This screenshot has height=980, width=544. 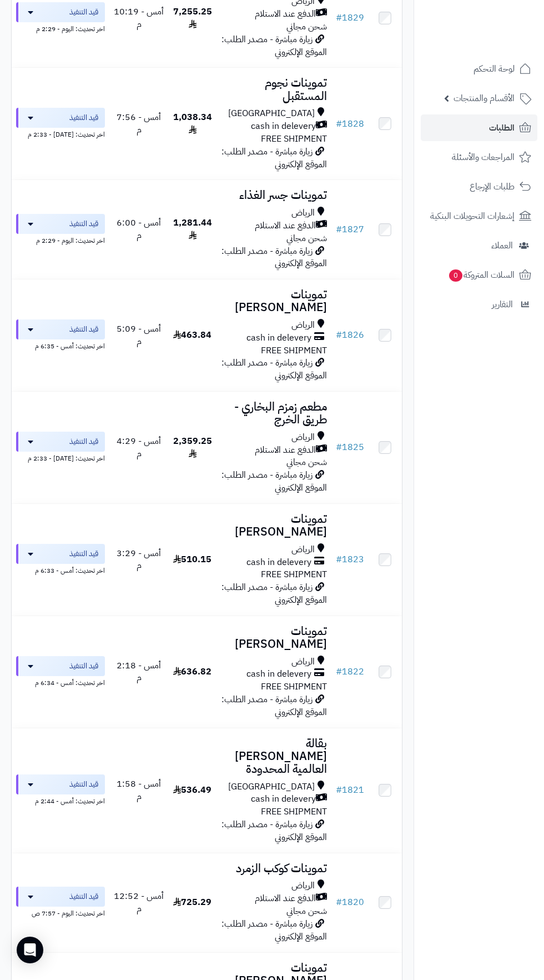 What do you see at coordinates (350, 335) in the screenshot?
I see `a: #1826` at bounding box center [350, 335].